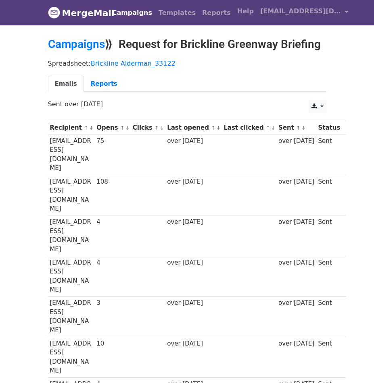 The height and width of the screenshot is (383, 374). Describe the element at coordinates (66, 84) in the screenshot. I see `a: Emails` at that location.